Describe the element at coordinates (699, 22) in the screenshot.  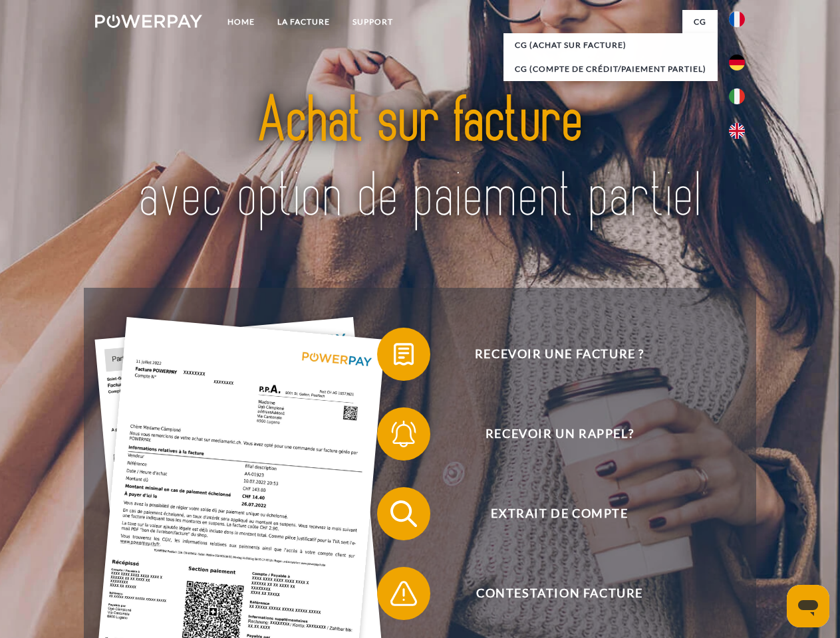
I see `a: CG` at that location.